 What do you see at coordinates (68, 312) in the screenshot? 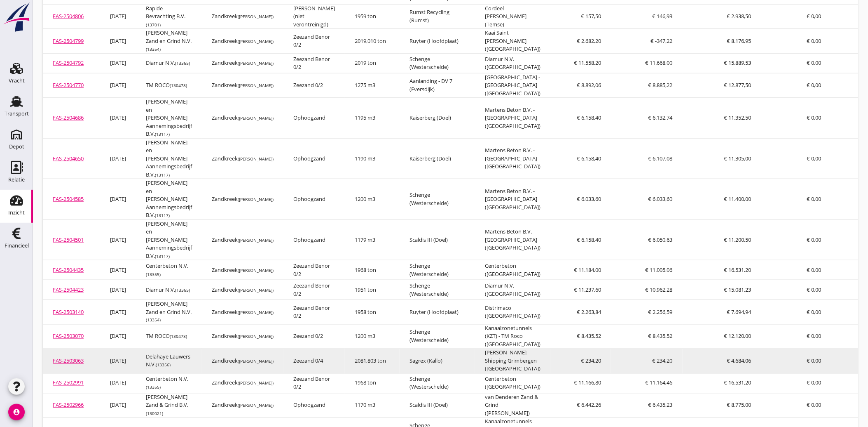
I see `a: FAS-2503140` at bounding box center [68, 312].